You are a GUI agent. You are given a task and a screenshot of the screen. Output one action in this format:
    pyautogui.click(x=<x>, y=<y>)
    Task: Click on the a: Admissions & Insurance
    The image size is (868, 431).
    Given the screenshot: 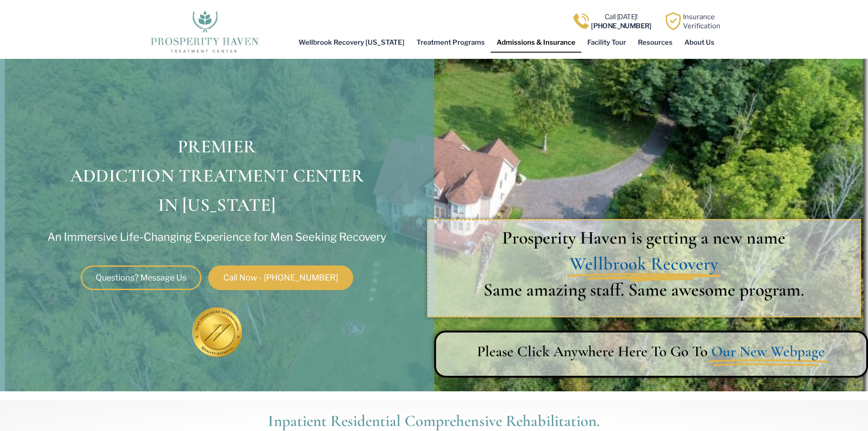 What is the action you would take?
    pyautogui.click(x=536, y=42)
    